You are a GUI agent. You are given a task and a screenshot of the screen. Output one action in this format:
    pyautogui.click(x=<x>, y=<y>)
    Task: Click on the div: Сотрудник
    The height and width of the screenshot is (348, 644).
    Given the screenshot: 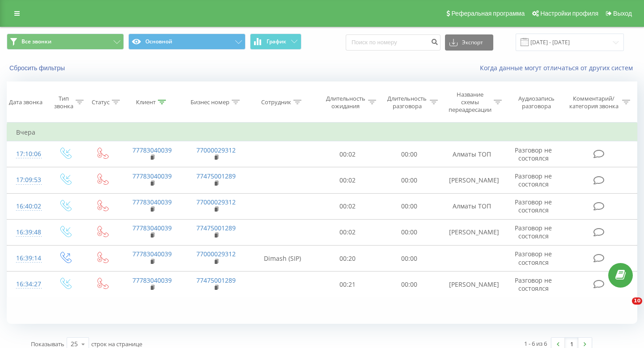 What is the action you would take?
    pyautogui.click(x=276, y=102)
    